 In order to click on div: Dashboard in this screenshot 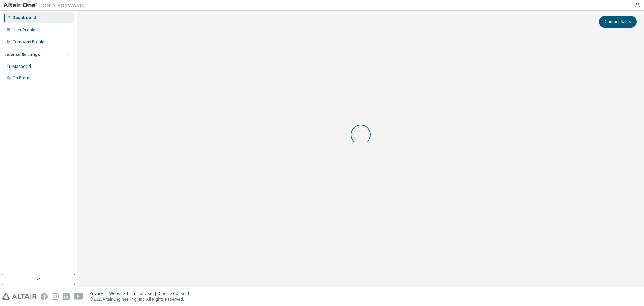, I will do `click(24, 18)`.